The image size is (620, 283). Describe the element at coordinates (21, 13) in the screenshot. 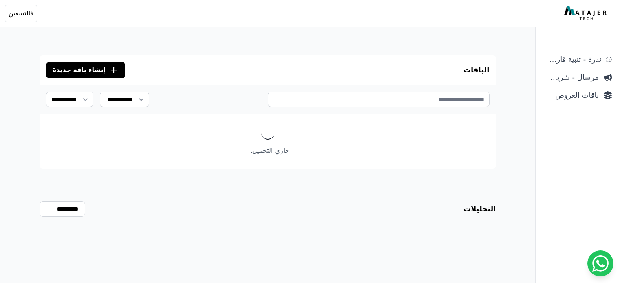

I see `span: فالتسعين` at that location.